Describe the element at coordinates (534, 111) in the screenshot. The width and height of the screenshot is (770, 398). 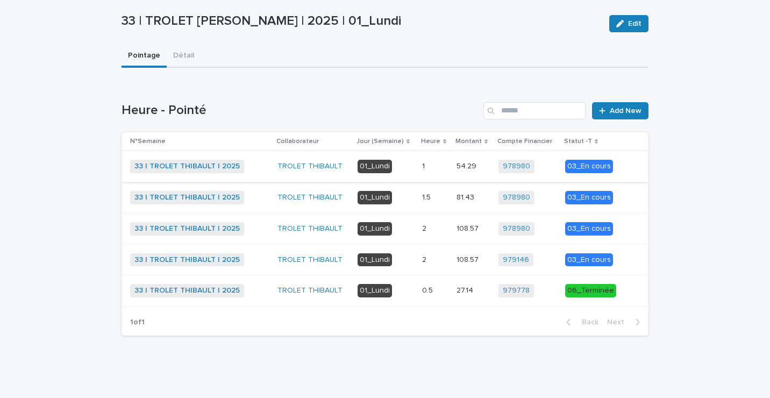
I see `input: Search` at that location.